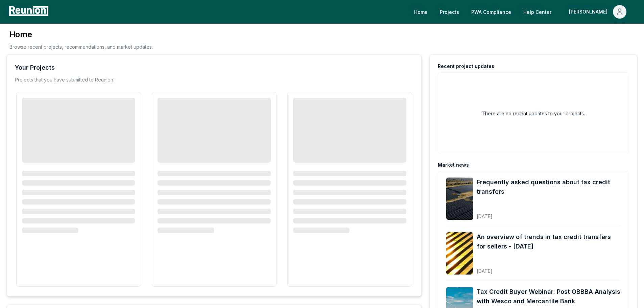 The height and width of the screenshot is (308, 644). Describe the element at coordinates (35, 67) in the screenshot. I see `div: Your Projects` at that location.